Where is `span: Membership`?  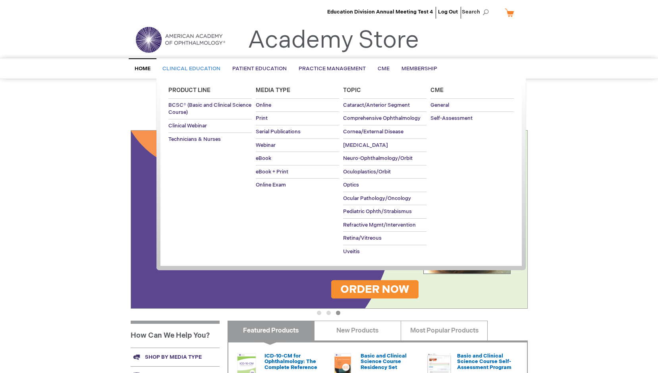
span: Membership is located at coordinates (419, 69).